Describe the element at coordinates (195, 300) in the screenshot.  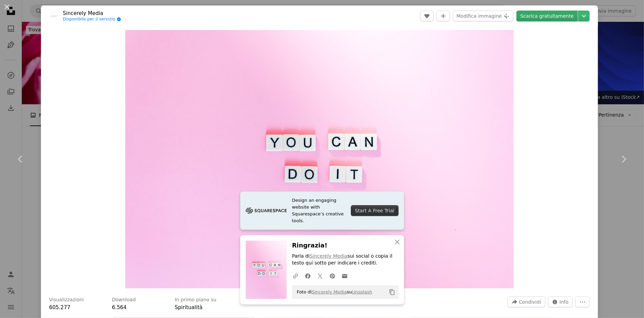
I see `h3: In primo piano su` at that location.